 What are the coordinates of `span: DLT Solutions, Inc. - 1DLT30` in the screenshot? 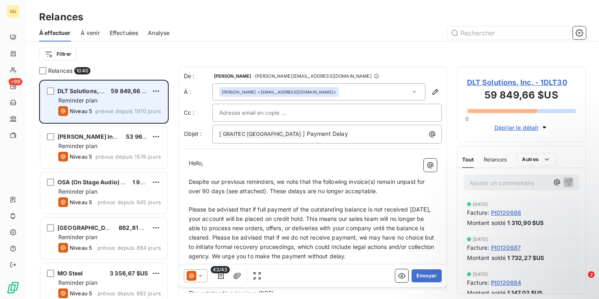 It's located at (521, 82).